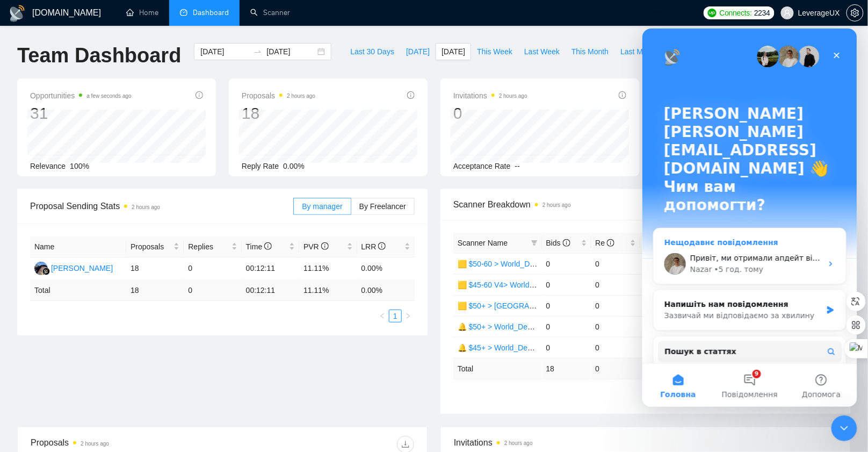 This screenshot has height=452, width=868. Describe the element at coordinates (278, 113) in the screenshot. I see `div: 18` at that location.